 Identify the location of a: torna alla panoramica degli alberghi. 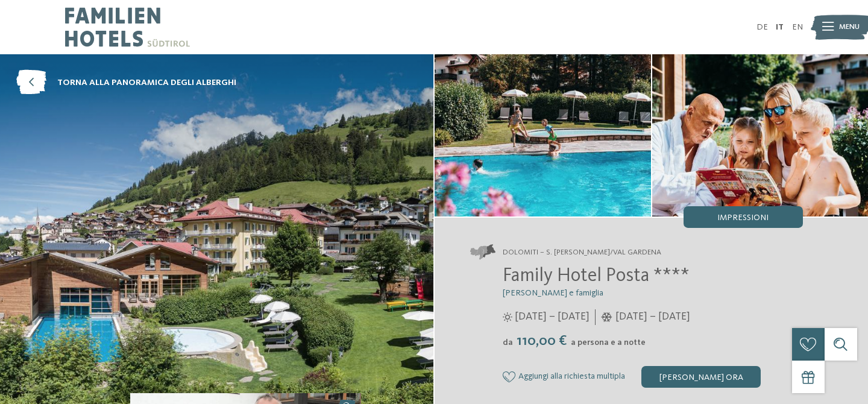
(126, 82).